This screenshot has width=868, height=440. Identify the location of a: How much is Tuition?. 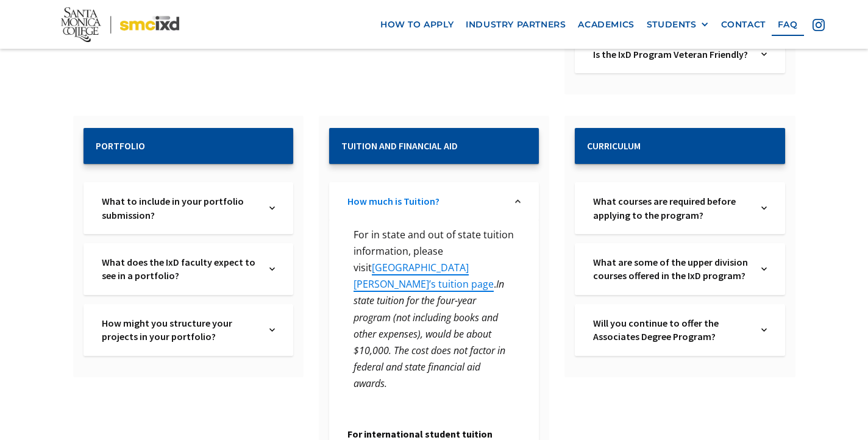
(426, 201).